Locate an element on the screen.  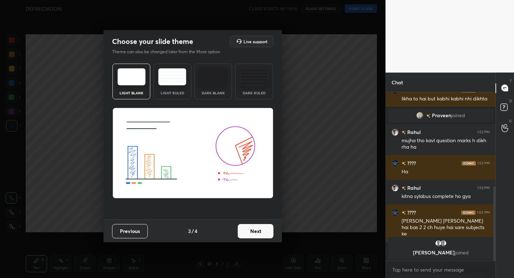
span: Praveen is located at coordinates (442, 115).